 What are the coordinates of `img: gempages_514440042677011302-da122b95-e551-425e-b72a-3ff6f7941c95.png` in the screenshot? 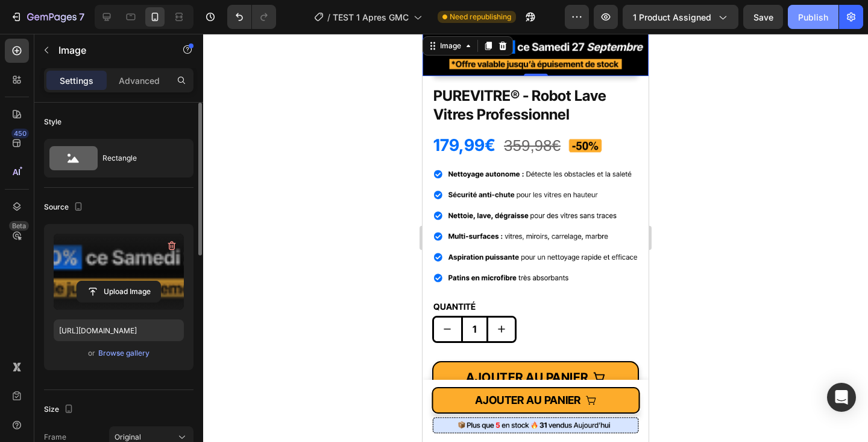 It's located at (113, 193).